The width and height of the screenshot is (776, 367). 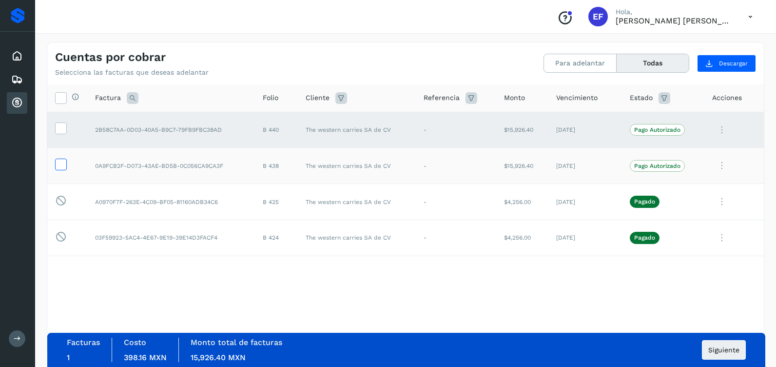 I want to click on span: 398.16 MXN, so click(x=145, y=357).